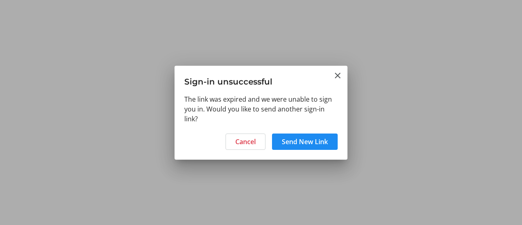 The height and width of the screenshot is (225, 522). Describe the element at coordinates (261, 111) in the screenshot. I see `div: The link was expired and we were unable to sign you in. Would you like to send another sign-in link?` at that location.